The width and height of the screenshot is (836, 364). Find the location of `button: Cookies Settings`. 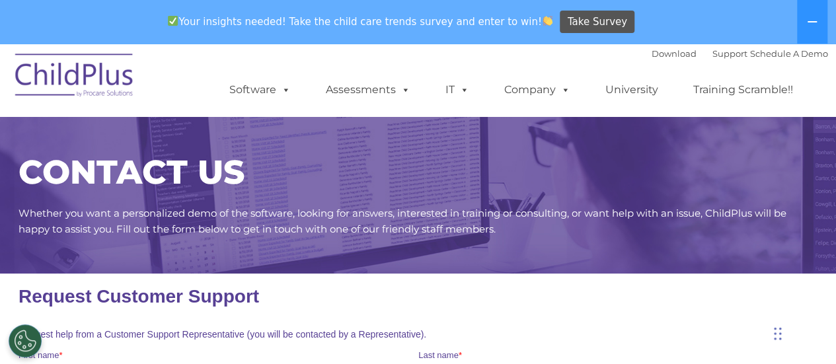

button: Cookies Settings is located at coordinates (25, 341).